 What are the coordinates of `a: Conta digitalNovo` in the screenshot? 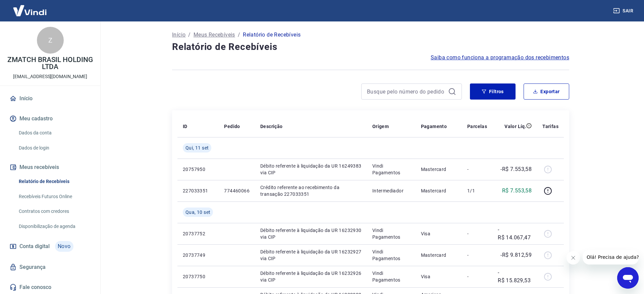 It's located at (50, 246).